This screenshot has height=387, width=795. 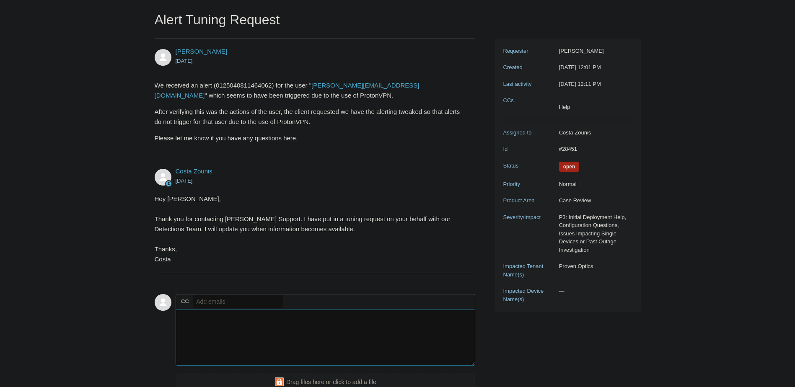 What do you see at coordinates (529, 218) in the screenshot?
I see `dt: Severity/Impact` at bounding box center [529, 218].